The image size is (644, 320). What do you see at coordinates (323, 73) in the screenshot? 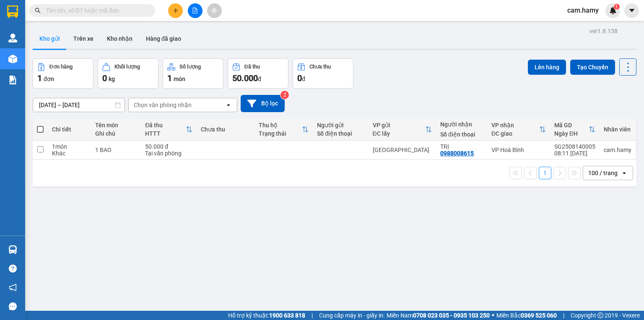
I see `button: Chưa thu0đ` at bounding box center [323, 73].